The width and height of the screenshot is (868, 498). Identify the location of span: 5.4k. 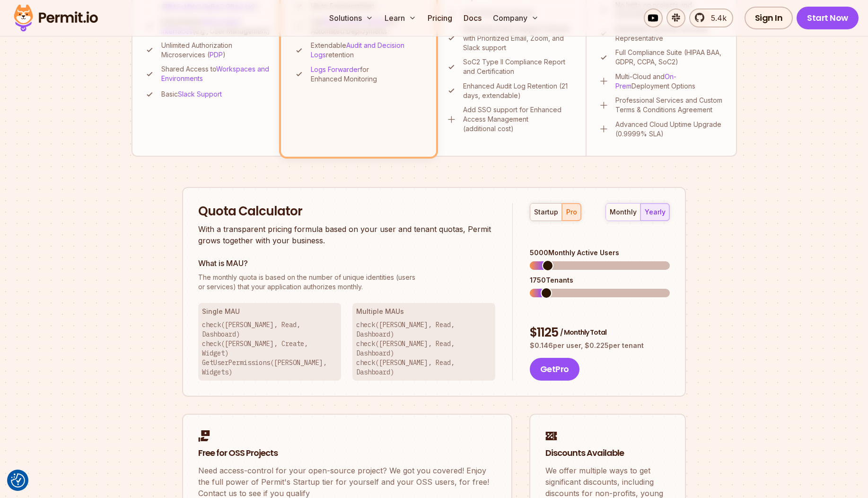
(716, 18).